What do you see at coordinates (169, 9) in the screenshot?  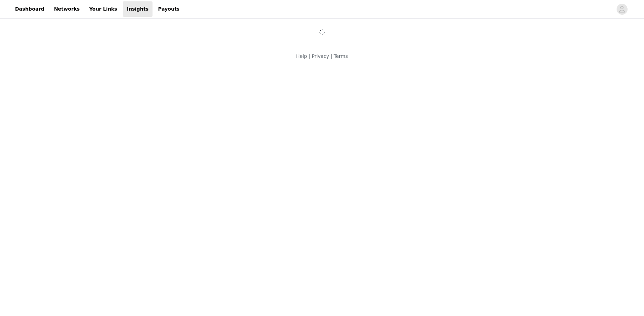 I see `a: Payouts` at bounding box center [169, 9].